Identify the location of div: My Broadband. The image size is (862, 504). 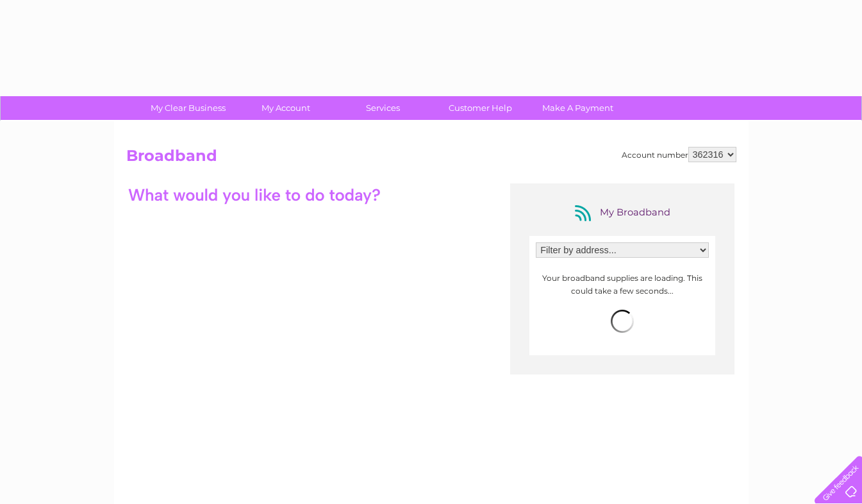
(622, 213).